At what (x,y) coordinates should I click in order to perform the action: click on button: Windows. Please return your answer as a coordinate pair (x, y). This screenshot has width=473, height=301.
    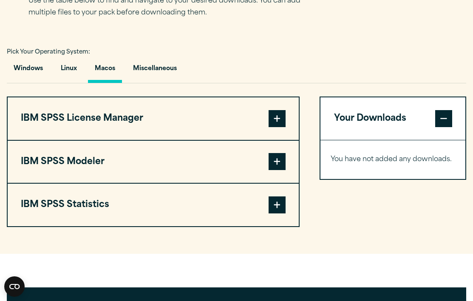
    Looking at the image, I should click on (28, 71).